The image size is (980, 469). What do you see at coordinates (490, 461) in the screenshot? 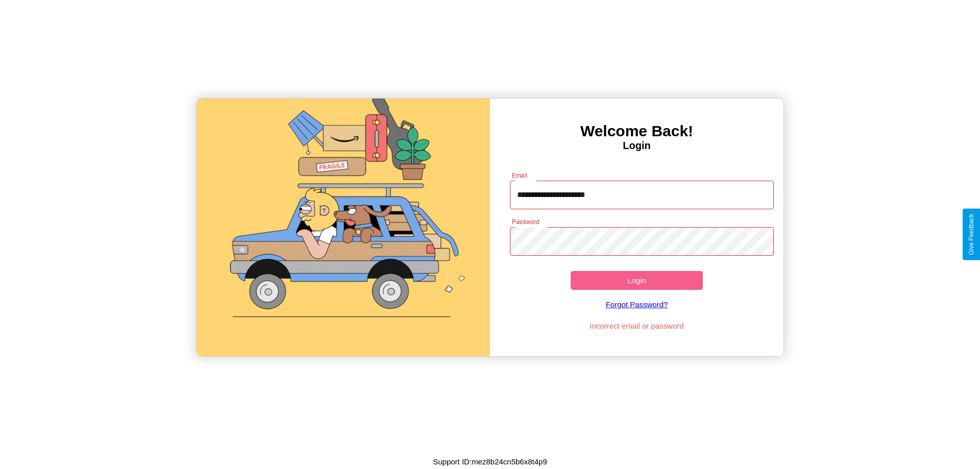
I see `p: Support ID: mez8b24cn5b6x8t4p9` at bounding box center [490, 461].